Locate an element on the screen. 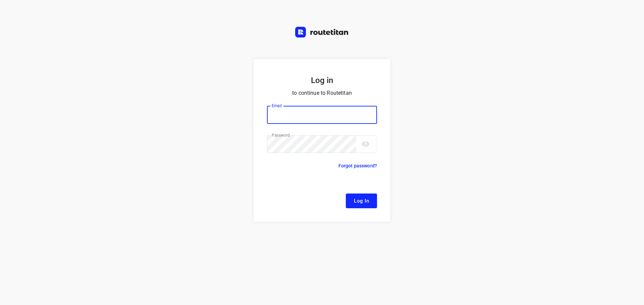 Image resolution: width=644 pixels, height=305 pixels. img: Routetitan is located at coordinates (322, 32).